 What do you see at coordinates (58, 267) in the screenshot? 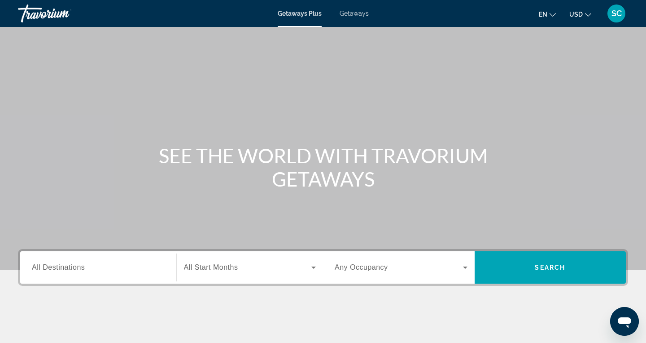
I see `span: All Destinations` at bounding box center [58, 267].